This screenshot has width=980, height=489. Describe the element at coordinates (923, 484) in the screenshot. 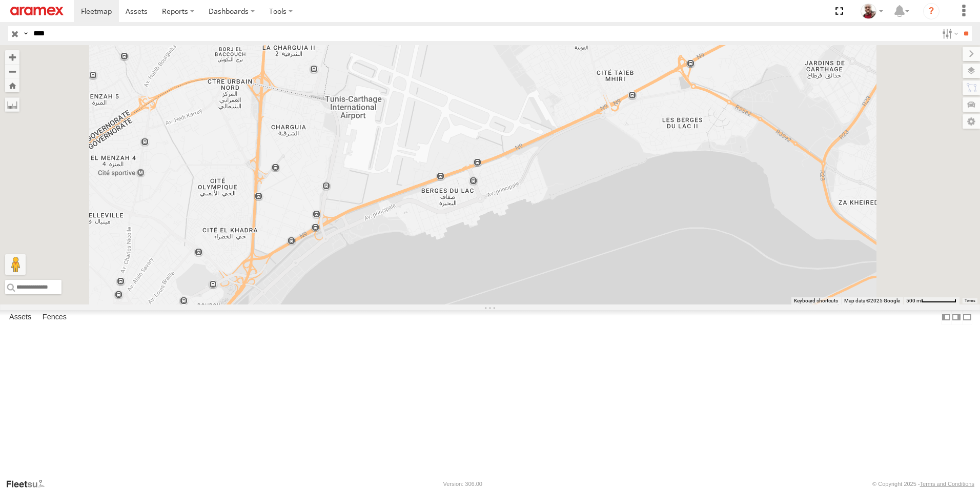

I see `div: © Copyright 2025 -` at that location.